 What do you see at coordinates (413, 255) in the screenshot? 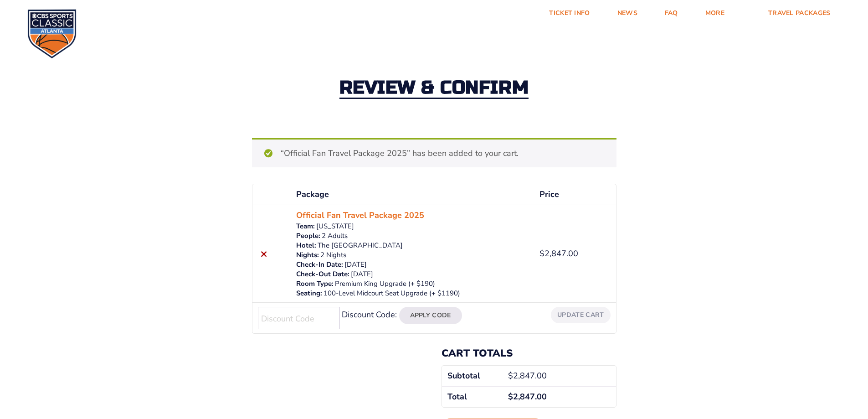
I see `p: 2 Nights` at bounding box center [413, 255].